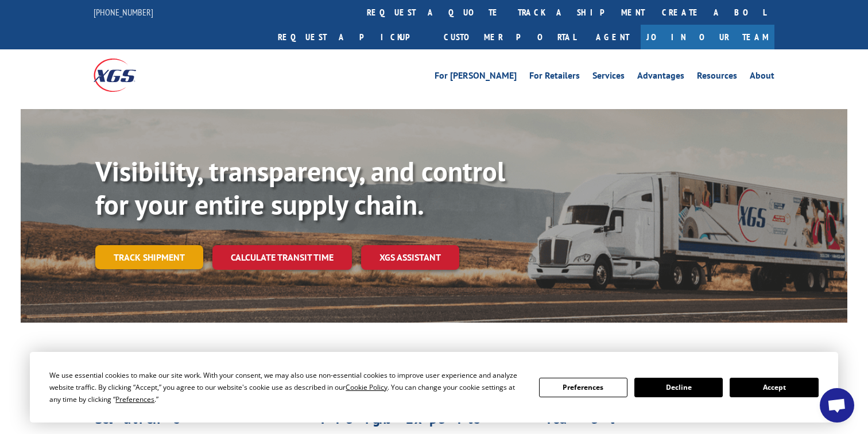 This screenshot has height=434, width=868. I want to click on button: Accept, so click(774, 387).